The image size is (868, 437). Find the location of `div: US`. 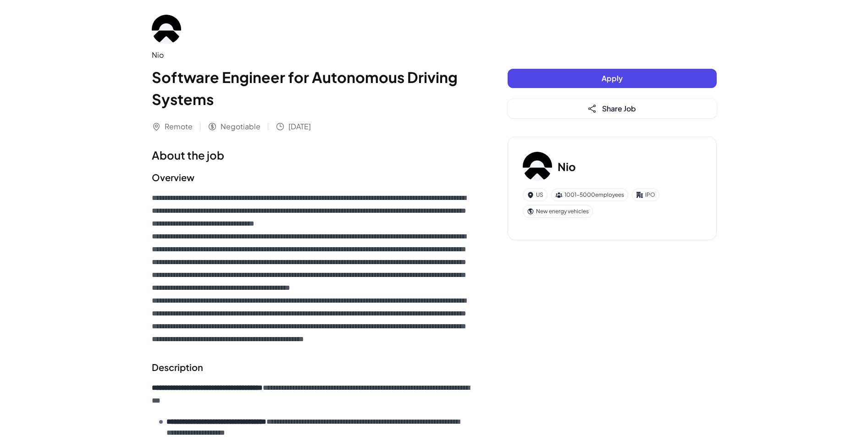

div: US is located at coordinates (535, 195).